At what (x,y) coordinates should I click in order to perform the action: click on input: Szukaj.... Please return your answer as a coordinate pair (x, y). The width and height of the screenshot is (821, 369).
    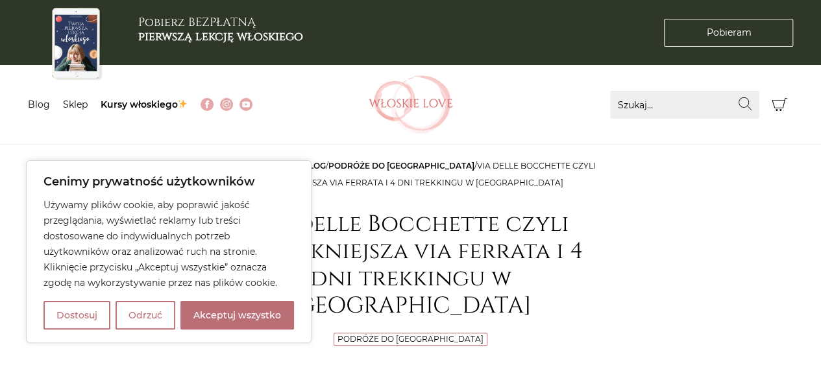
    Looking at the image, I should click on (685, 105).